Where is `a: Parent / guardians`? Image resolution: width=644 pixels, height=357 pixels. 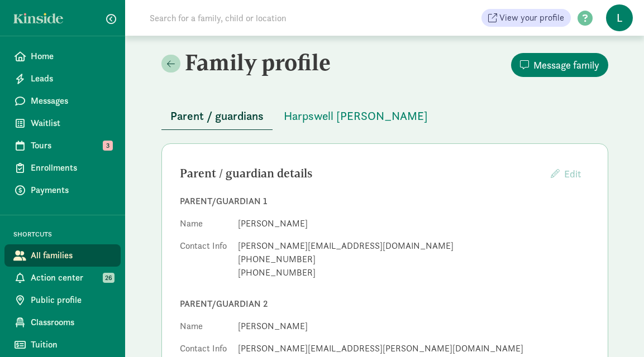 a: Parent / guardians is located at coordinates (217, 116).